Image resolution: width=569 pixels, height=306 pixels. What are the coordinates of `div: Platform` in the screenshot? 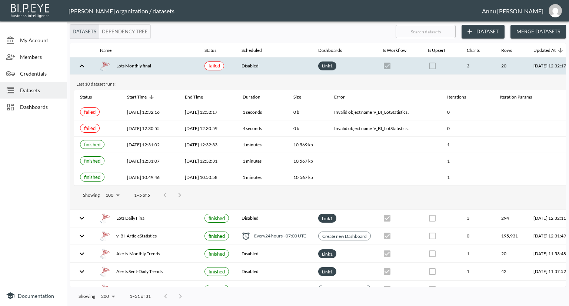 It's located at (110, 31).